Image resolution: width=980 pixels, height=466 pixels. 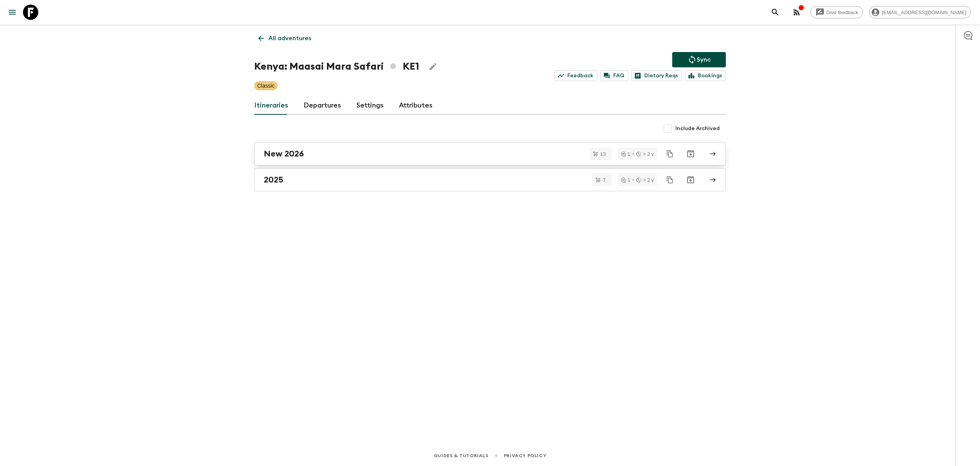 What do you see at coordinates (461, 456) in the screenshot?
I see `a: Guides & Tutorials` at bounding box center [461, 456].